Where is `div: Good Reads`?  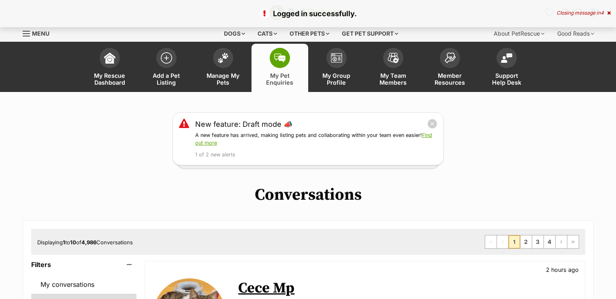
div: Good Reads is located at coordinates (575, 34).